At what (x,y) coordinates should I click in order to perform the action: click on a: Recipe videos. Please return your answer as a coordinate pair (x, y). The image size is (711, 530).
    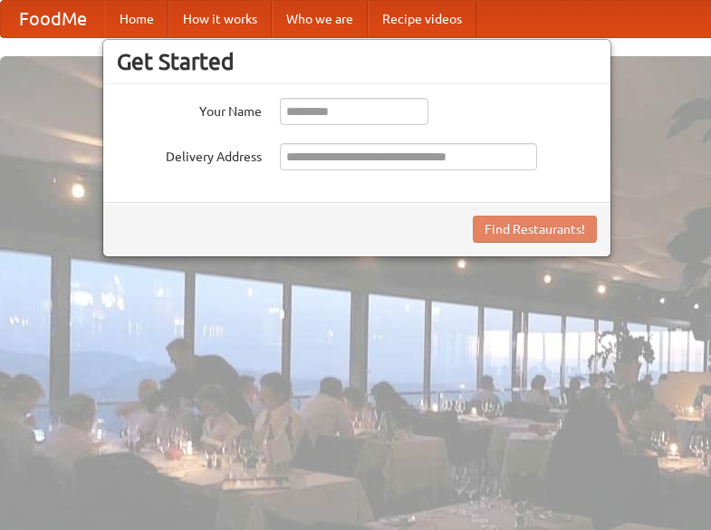
    Looking at the image, I should click on (422, 19).